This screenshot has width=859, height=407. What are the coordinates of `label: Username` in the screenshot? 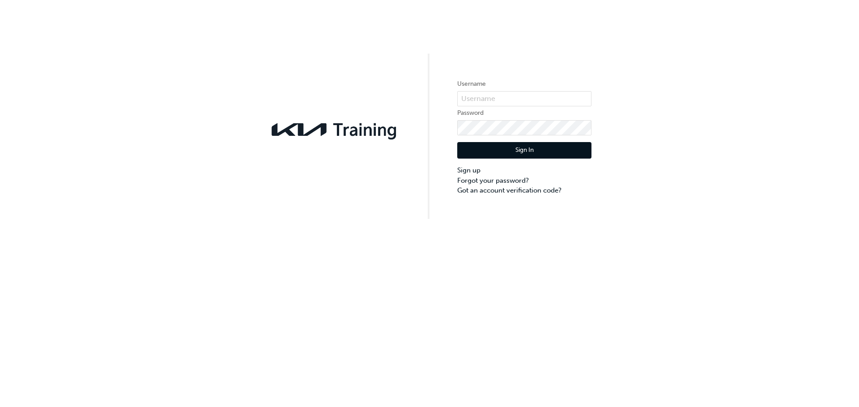 It's located at (524, 84).